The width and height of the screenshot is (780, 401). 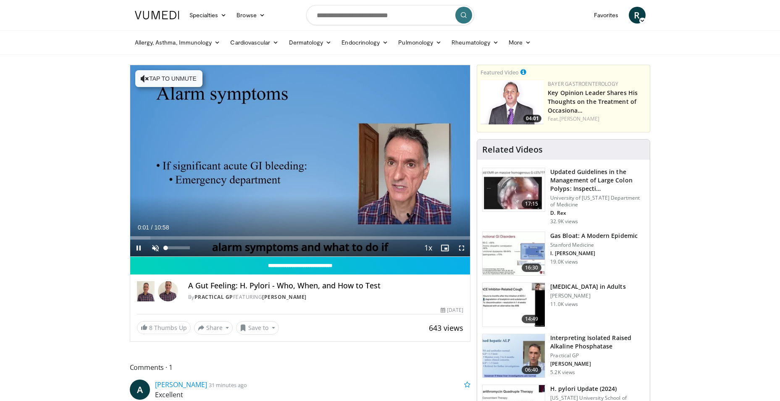 What do you see at coordinates (445, 248) in the screenshot?
I see `button: Enable picture-in-picture mode` at bounding box center [445, 248].